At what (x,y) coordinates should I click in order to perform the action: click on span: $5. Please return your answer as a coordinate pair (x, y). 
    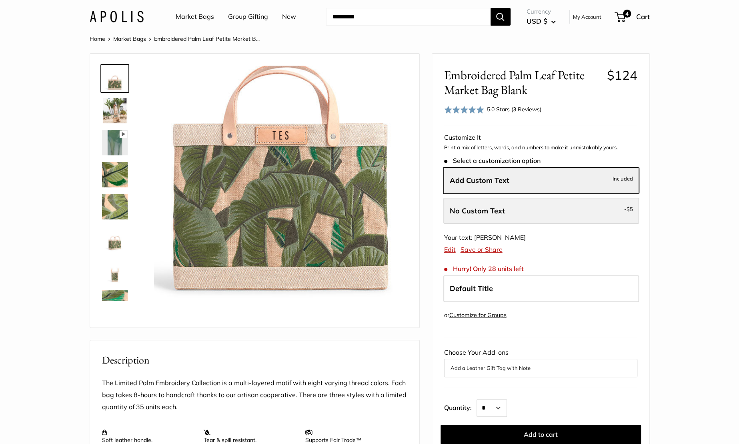
    Looking at the image, I should click on (630, 209).